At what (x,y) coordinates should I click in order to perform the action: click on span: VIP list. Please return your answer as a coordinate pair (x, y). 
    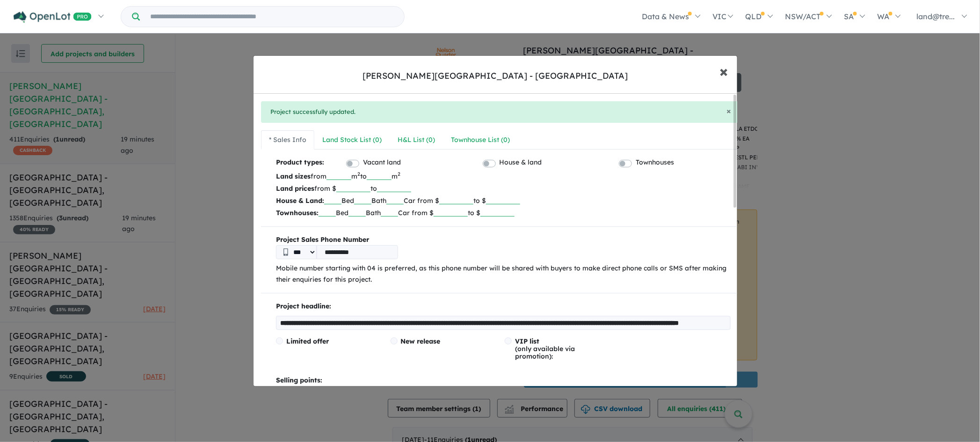
    Looking at the image, I should click on (527, 341).